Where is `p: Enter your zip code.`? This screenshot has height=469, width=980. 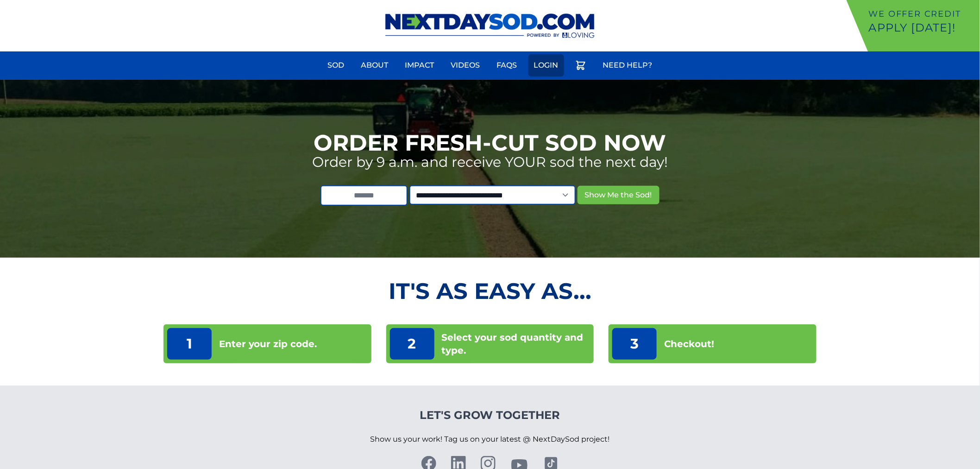 p: Enter your zip code. is located at coordinates (268, 344).